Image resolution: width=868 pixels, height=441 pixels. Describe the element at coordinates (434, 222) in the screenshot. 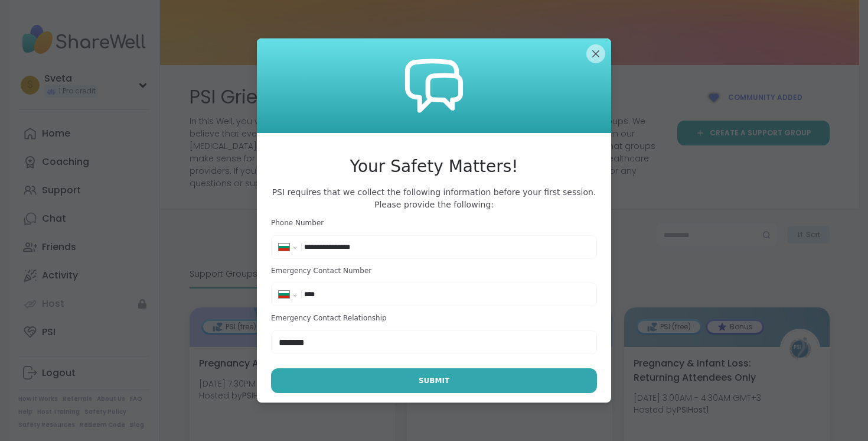

I see `h3: Phone Number` at that location.